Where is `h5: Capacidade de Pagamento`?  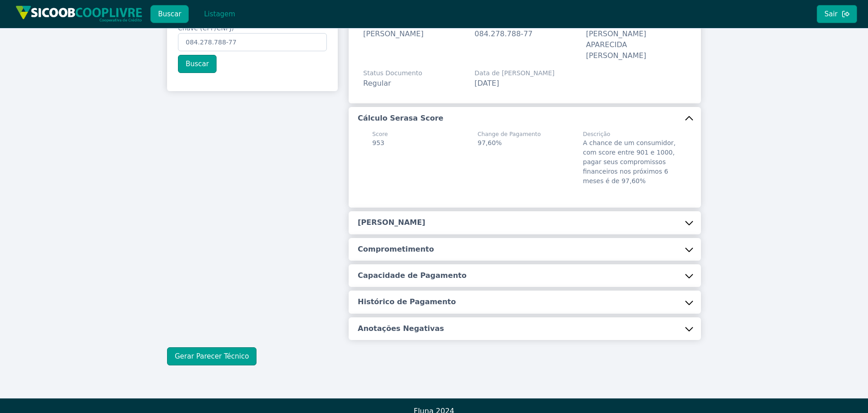 h5: Capacidade de Pagamento is located at coordinates (412, 276).